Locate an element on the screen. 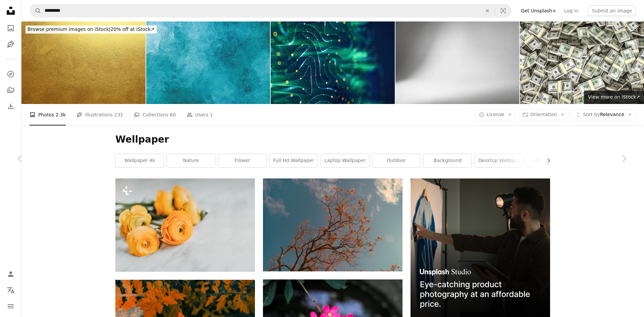  a: Download History is located at coordinates (11, 106).